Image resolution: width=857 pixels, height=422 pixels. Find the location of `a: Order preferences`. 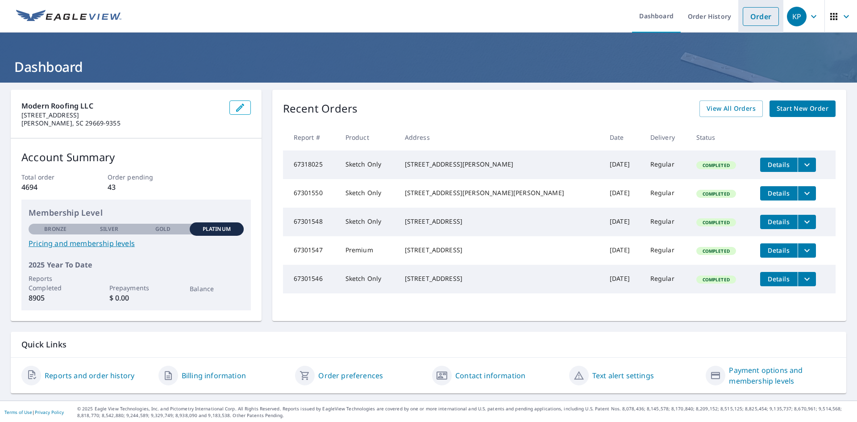

a: Order preferences is located at coordinates (350, 375).